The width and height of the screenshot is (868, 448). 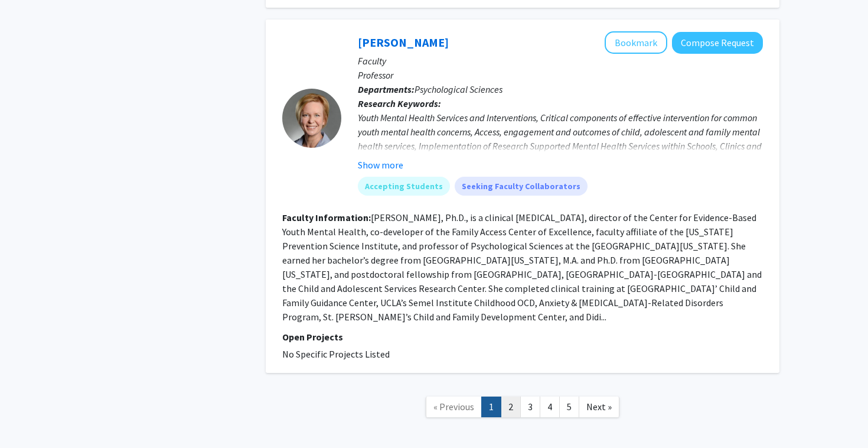 What do you see at coordinates (511, 407) in the screenshot?
I see `a: 2` at bounding box center [511, 407].